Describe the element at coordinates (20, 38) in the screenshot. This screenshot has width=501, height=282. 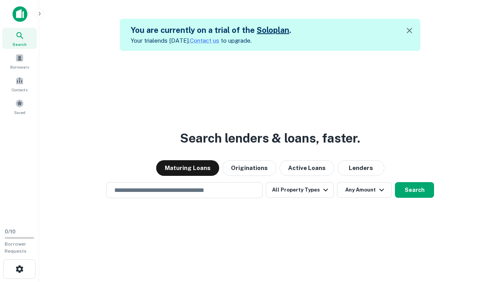
I see `a: Search` at that location.